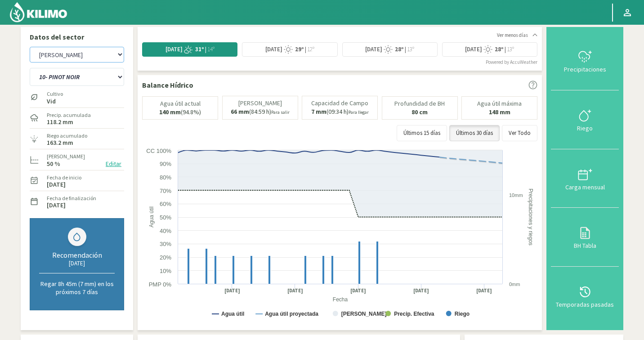  Describe the element at coordinates (166, 164) in the screenshot. I see `text: 90%` at that location.